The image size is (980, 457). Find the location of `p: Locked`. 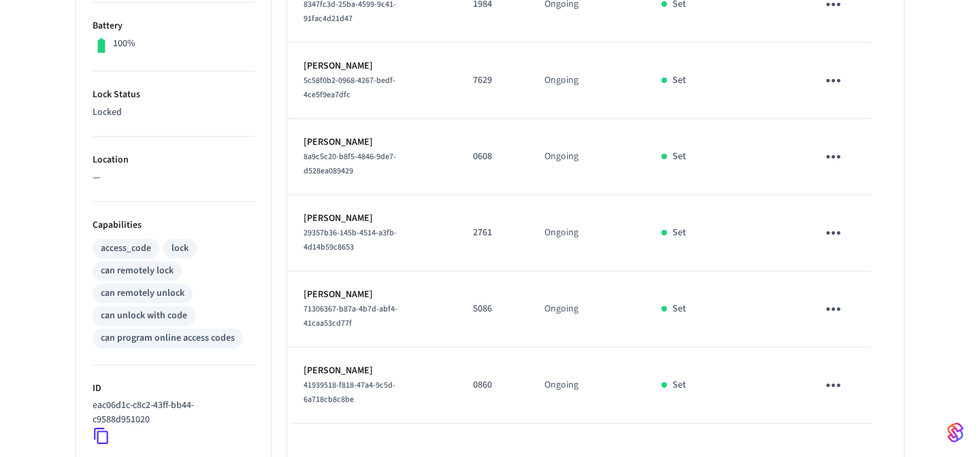

p: Locked is located at coordinates (174, 112).